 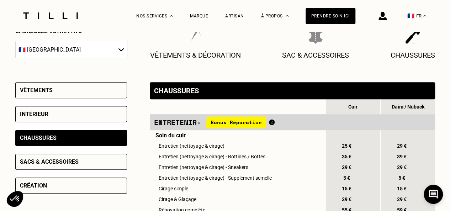 I want to click on div: Prendre soin ici, so click(x=330, y=16).